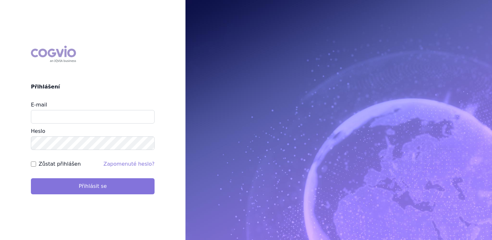 This screenshot has height=240, width=492. What do you see at coordinates (39, 105) in the screenshot?
I see `label: E-mail` at bounding box center [39, 105].